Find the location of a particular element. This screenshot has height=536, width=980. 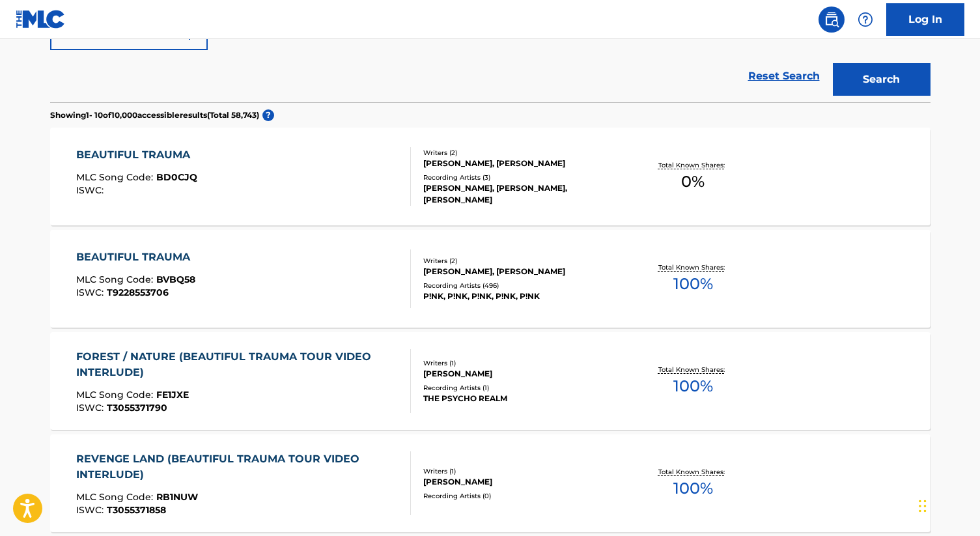

span: T3055371790 is located at coordinates (137, 408).